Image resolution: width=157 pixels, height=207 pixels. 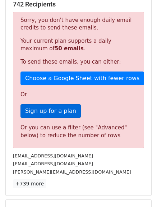 I want to click on a: Sign up for a plan, so click(x=51, y=111).